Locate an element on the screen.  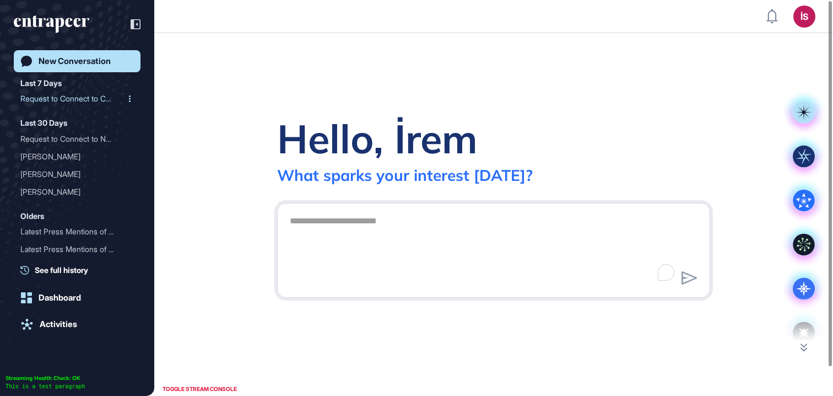
div: Request to Connect to Cur... is located at coordinates (73, 99).